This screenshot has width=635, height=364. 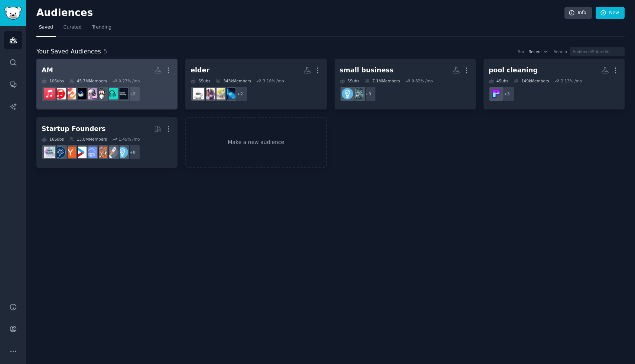 What do you see at coordinates (81, 152) in the screenshot?
I see `img: startup` at bounding box center [81, 152].